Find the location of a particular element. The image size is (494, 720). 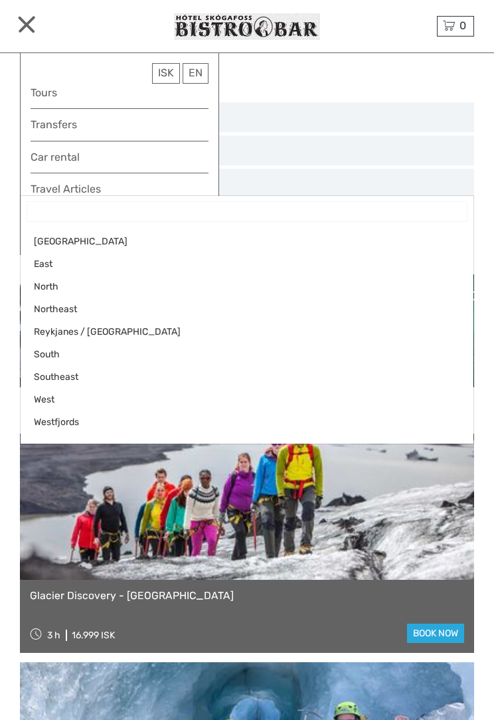

a: Tours is located at coordinates (120, 92).